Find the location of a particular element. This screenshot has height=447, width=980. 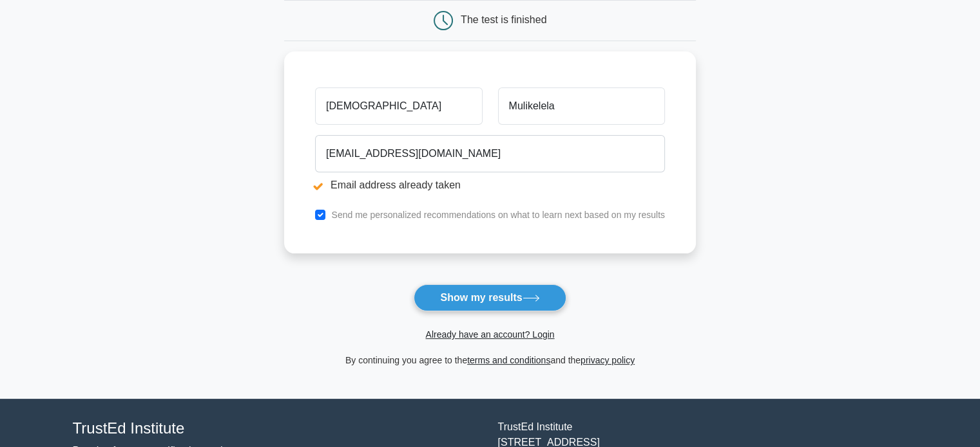

button: Show my results is located at coordinates (490, 298).